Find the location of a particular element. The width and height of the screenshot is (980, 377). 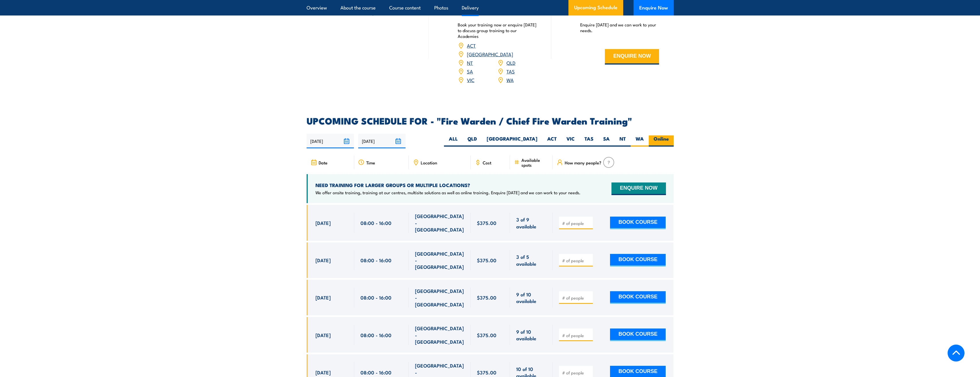

label: QLD is located at coordinates (472, 141).